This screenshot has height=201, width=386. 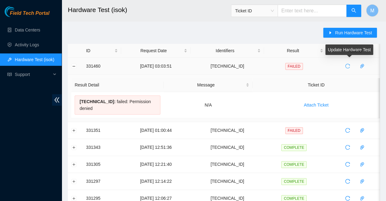 What do you see at coordinates (30, 13) in the screenshot?
I see `span: Field Tech Portal` at bounding box center [30, 13].